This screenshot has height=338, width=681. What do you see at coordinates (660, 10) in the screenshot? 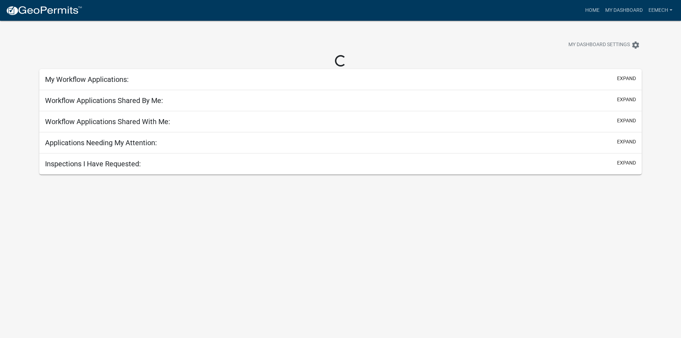
I see `a: EEMech` at bounding box center [660, 10].